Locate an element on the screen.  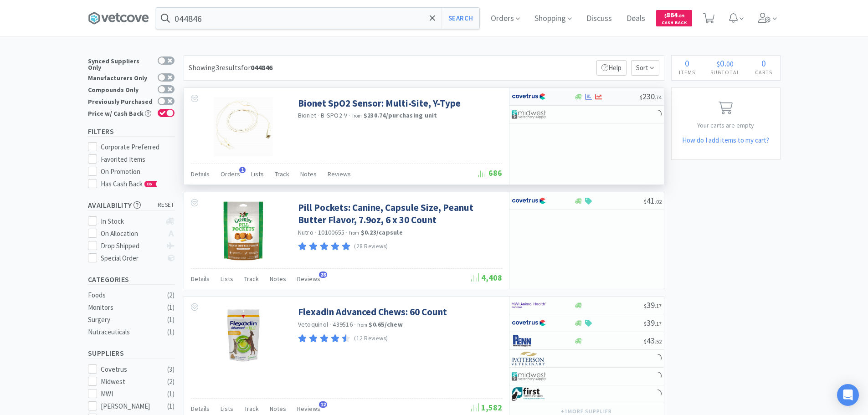
input: Search by item, sku, manufacturer, ingredient, size... is located at coordinates (317, 18).